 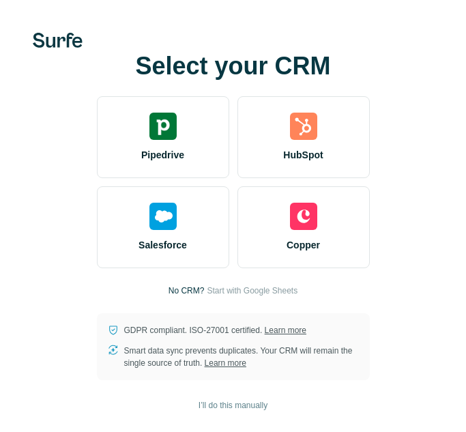 What do you see at coordinates (57, 40) in the screenshot?
I see `img: Surfe's logo` at bounding box center [57, 40].